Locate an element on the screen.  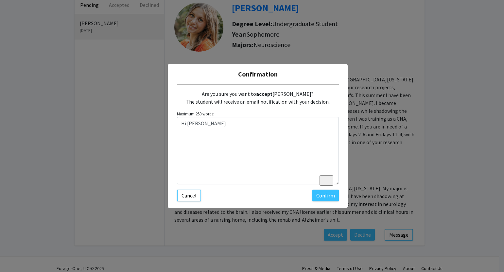
h5: Confirmation is located at coordinates (258, 74).